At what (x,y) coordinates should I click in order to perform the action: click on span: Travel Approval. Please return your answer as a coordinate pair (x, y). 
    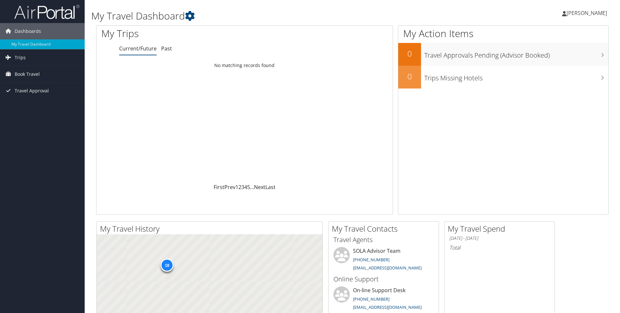
    Looking at the image, I should click on (32, 91).